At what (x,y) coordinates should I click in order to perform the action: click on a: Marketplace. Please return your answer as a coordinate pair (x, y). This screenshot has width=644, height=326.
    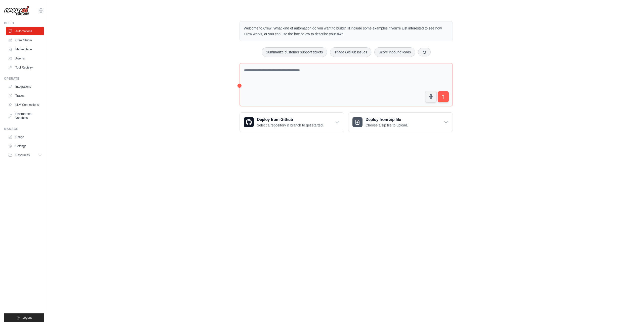
    Looking at the image, I should click on (25, 50).